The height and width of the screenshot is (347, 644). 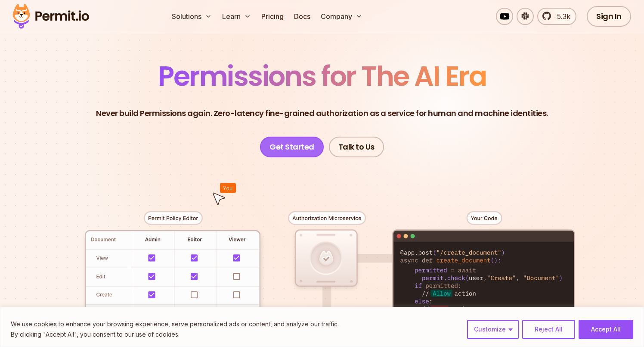 What do you see at coordinates (322, 113) in the screenshot?
I see `p: Never build Permissions again. Zero-latency fine-grained authorization as a service for human and...` at bounding box center [322, 113].